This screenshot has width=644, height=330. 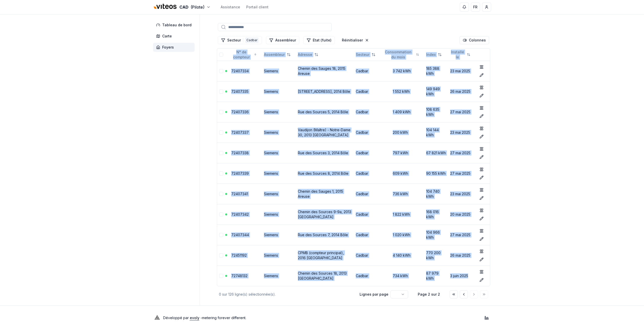 What do you see at coordinates (177, 25) in the screenshot?
I see `span: Tableau de bord` at bounding box center [177, 25].